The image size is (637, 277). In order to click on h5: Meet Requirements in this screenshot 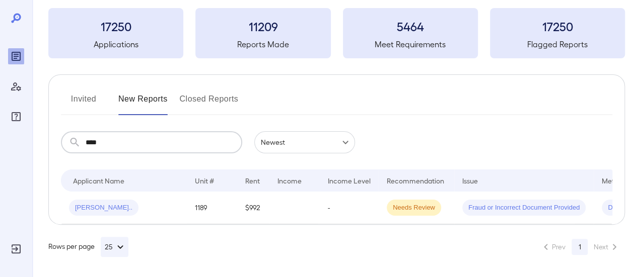, I will do `click(410, 44)`.